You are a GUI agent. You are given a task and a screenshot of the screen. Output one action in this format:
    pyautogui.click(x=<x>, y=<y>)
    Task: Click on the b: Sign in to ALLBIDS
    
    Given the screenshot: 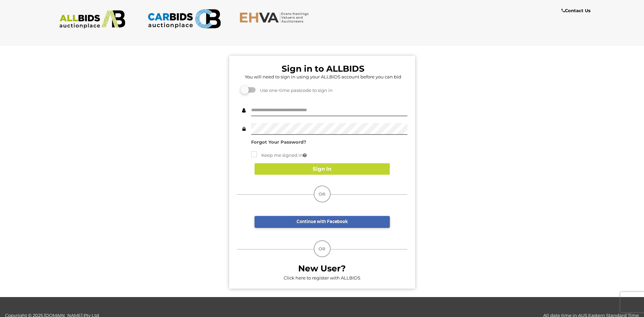 What is the action you would take?
    pyautogui.click(x=323, y=69)
    